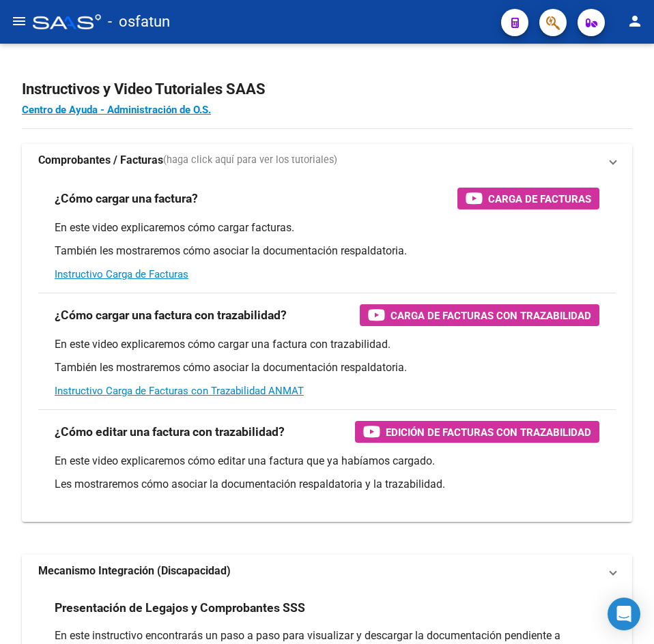 The image size is (654, 644). Describe the element at coordinates (327, 228) in the screenshot. I see `p: En este video explicaremos cómo cargar facturas.` at that location.